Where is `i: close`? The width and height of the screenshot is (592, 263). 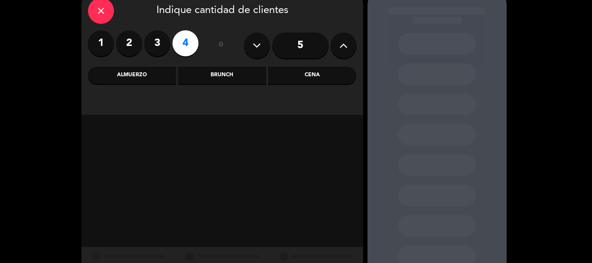
i: close is located at coordinates (101, 11).